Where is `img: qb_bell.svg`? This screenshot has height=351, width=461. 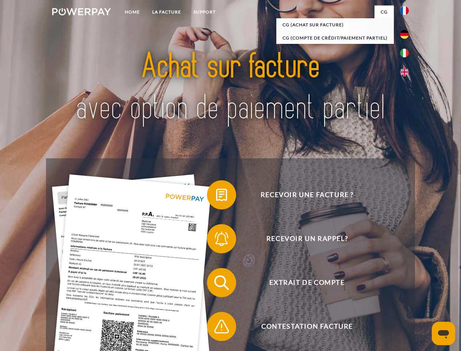
img: qb_bell.svg is located at coordinates (222, 239).